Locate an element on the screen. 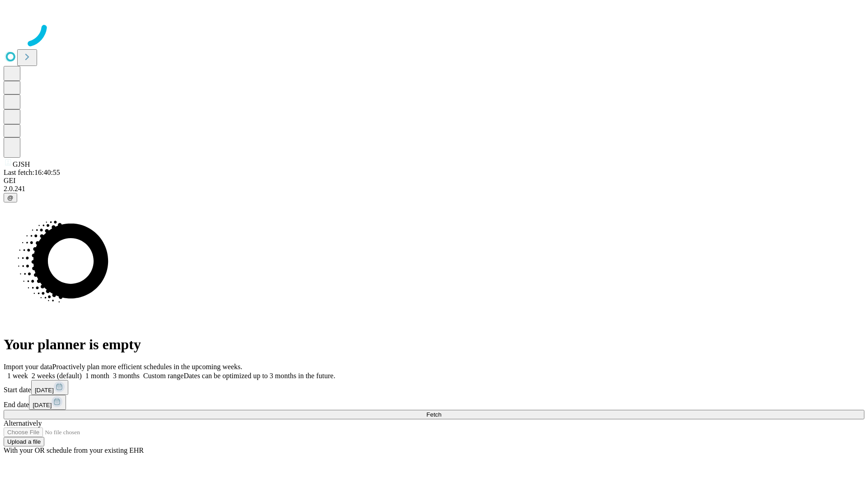  h1: Your planner is empty is located at coordinates (434, 344).